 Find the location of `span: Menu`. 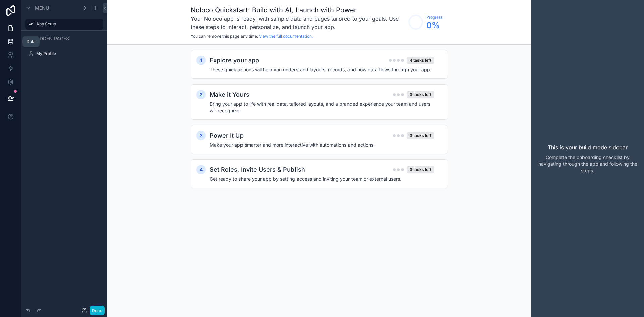

span: Menu is located at coordinates (42, 8).